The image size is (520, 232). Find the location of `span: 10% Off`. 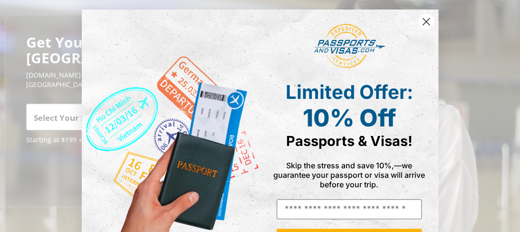

span: 10% Off is located at coordinates (349, 118).